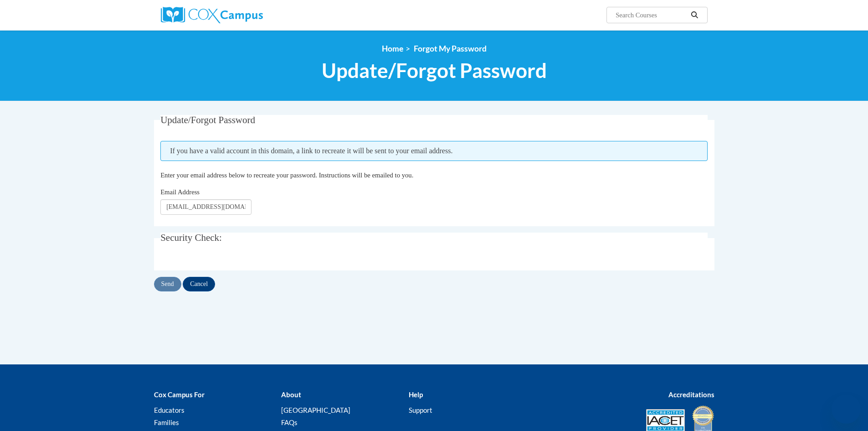  I want to click on span: Forgot My Password, so click(451, 48).